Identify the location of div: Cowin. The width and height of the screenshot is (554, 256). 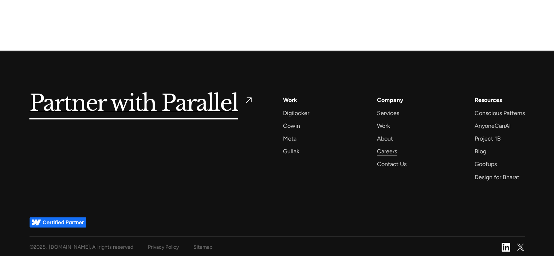
(291, 126).